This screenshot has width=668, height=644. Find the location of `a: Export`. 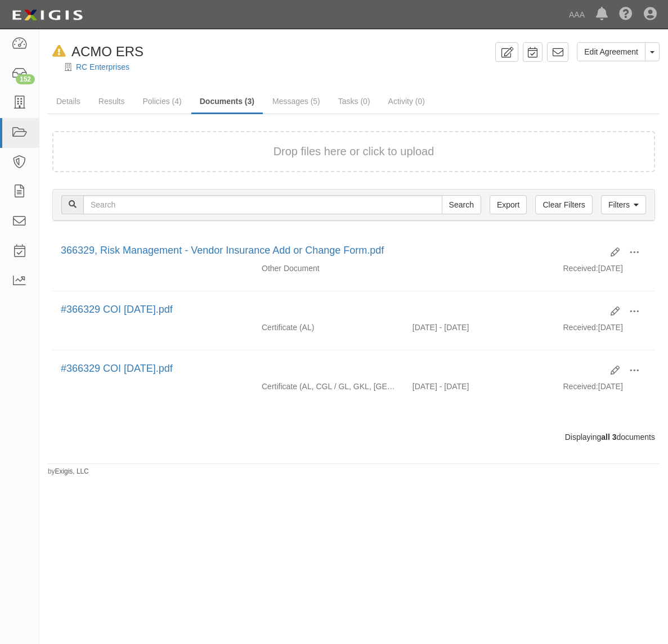

a: Export is located at coordinates (508, 205).